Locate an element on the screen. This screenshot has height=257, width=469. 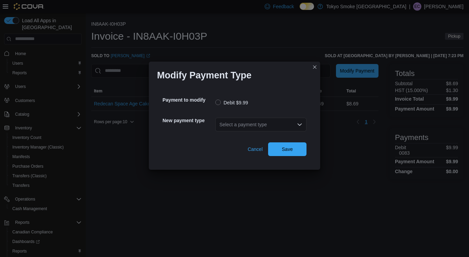
button: Save is located at coordinates (287, 149).